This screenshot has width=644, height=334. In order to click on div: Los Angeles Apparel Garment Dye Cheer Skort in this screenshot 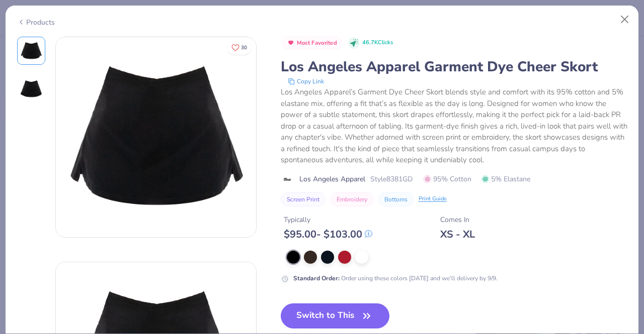, I will do `click(454, 67)`.